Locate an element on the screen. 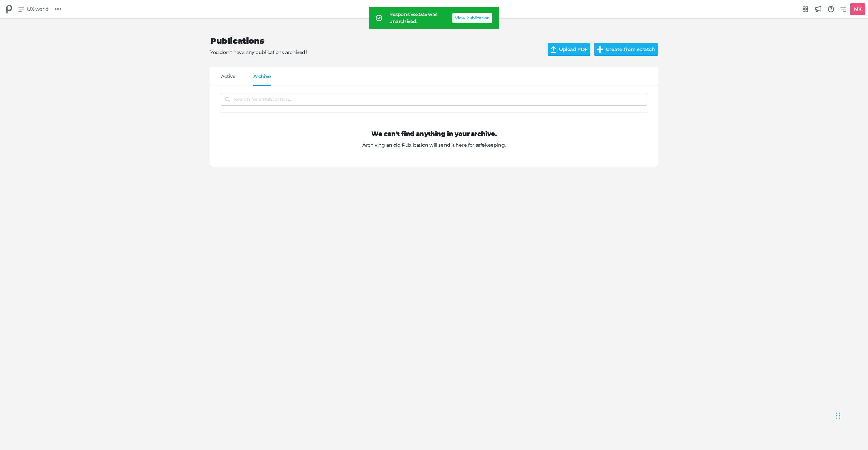 This screenshot has width=868, height=450. a: Archive is located at coordinates (262, 80).